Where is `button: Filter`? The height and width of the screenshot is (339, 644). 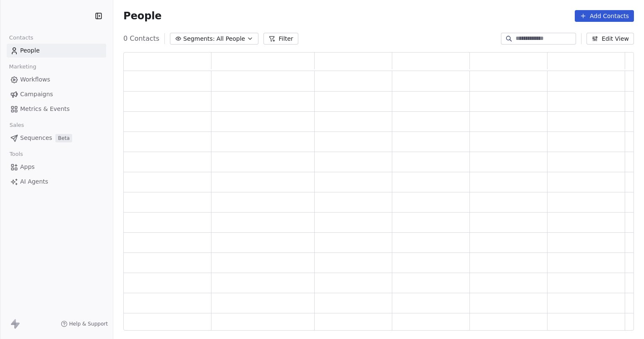 button: Filter is located at coordinates (281, 39).